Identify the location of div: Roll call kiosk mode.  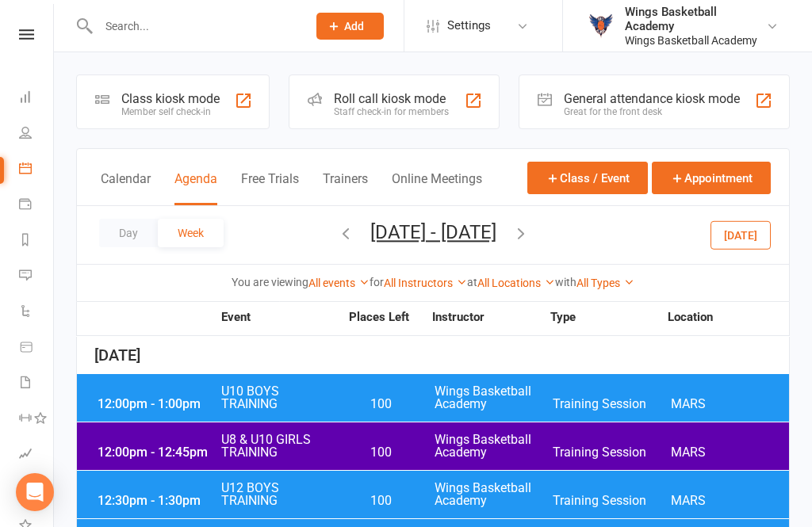
(391, 98).